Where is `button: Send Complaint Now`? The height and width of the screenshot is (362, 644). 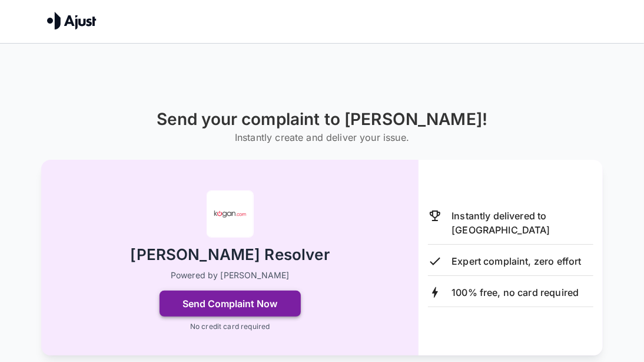
button: Send Complaint Now is located at coordinates (230, 304).